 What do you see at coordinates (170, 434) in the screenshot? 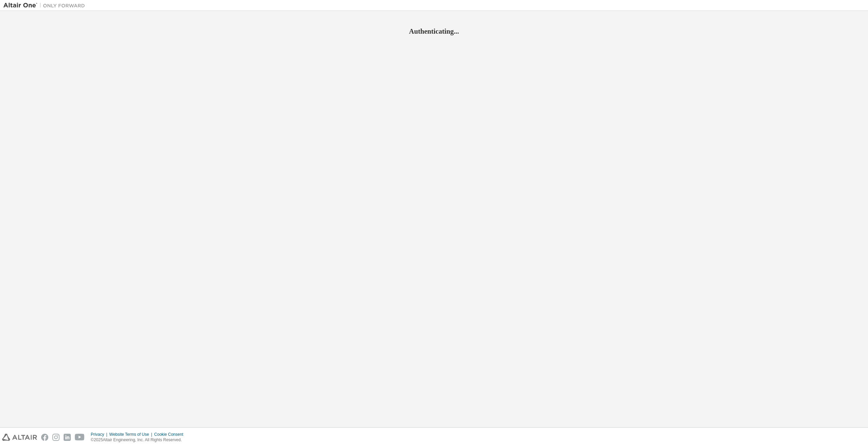
I see `div: Cookie Consent` at bounding box center [170, 434].